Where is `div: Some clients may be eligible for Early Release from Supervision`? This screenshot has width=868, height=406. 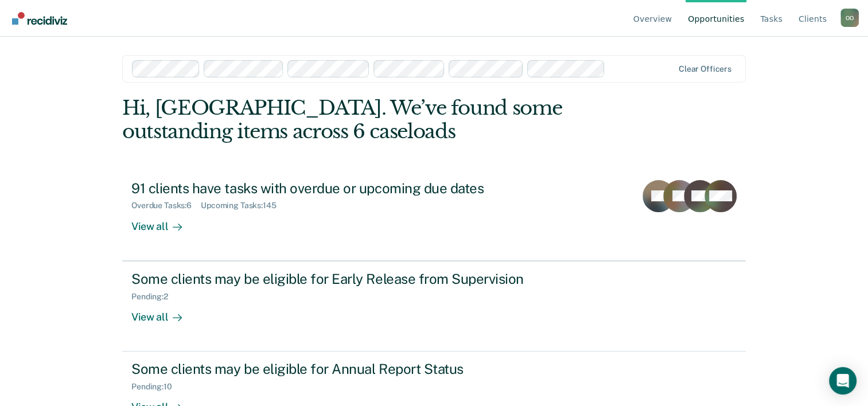 div: Some clients may be eligible for Early Release from Supervision is located at coordinates (332, 278).